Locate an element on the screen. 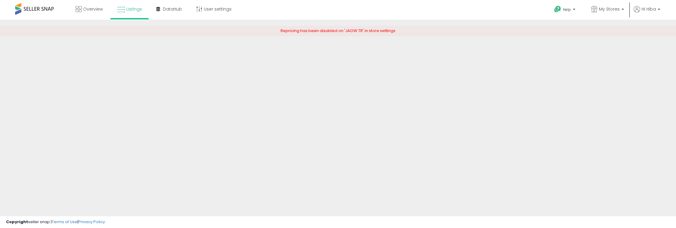  span: DataHub is located at coordinates (172, 9).